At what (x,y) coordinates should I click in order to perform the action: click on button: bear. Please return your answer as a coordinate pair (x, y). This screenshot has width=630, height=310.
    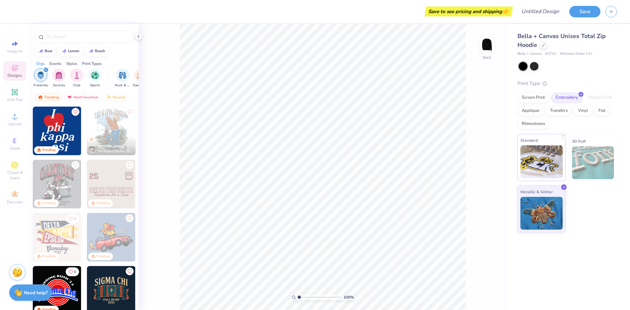
    Looking at the image, I should click on (45, 51).